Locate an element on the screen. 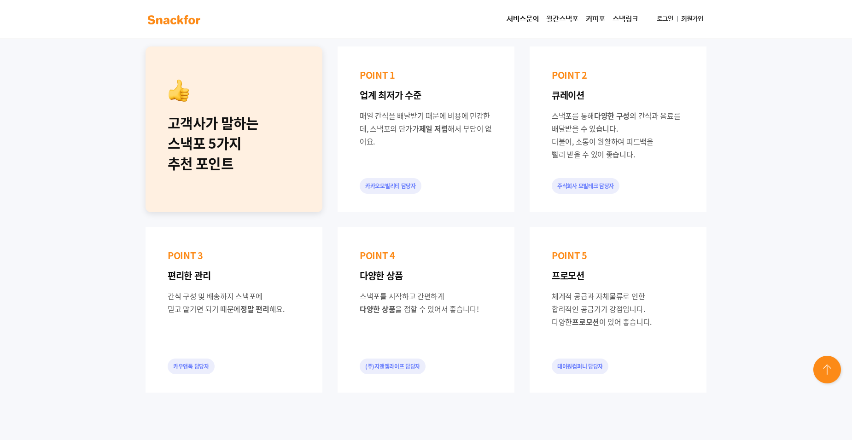  p: POINT 5 is located at coordinates (618, 255).